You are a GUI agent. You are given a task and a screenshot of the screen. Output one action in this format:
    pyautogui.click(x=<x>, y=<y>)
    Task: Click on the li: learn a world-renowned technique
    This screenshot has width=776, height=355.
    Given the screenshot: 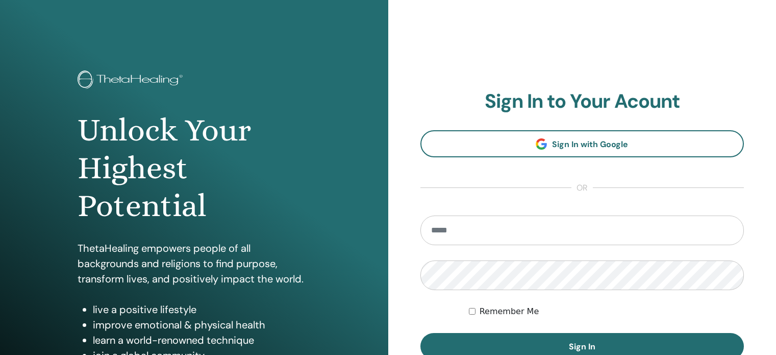 What is the action you would take?
    pyautogui.click(x=202, y=340)
    